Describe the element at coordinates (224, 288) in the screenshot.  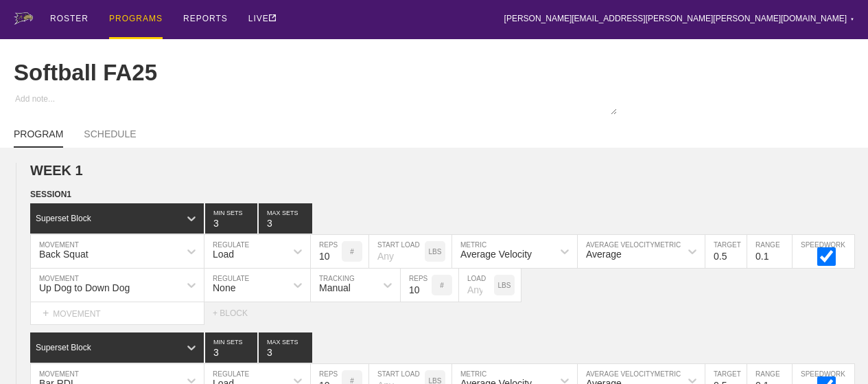
I see `div: None` at that location.